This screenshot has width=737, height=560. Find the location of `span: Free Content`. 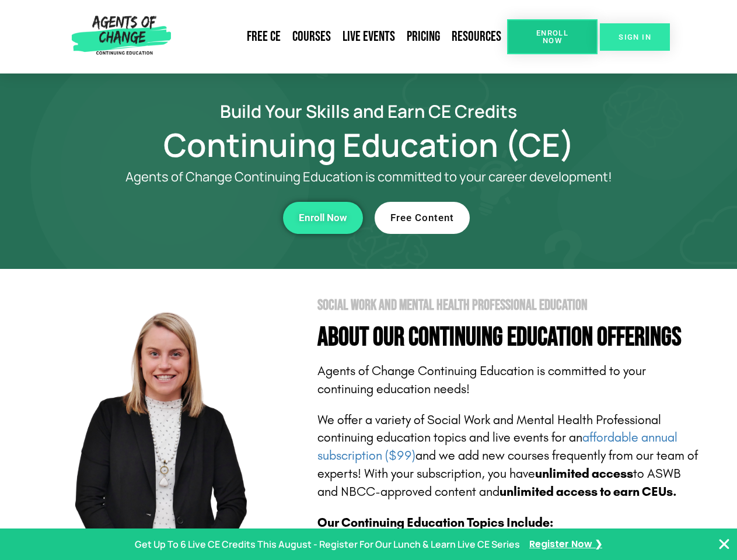

span: Free Content is located at coordinates (422, 218).